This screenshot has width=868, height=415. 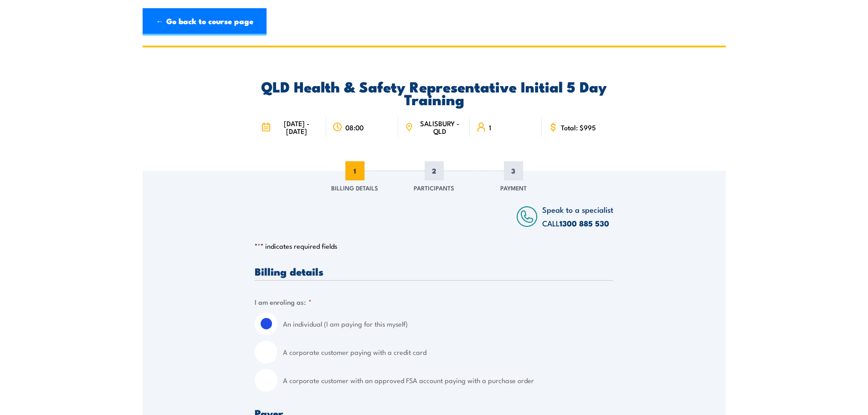 What do you see at coordinates (434, 271) in the screenshot?
I see `h3: Billing details` at bounding box center [434, 271].